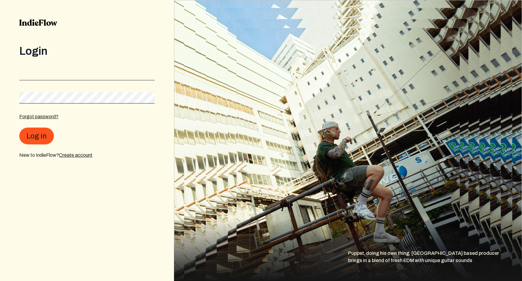 The width and height of the screenshot is (522, 281). Describe the element at coordinates (39, 116) in the screenshot. I see `a: Forgot password?` at that location.